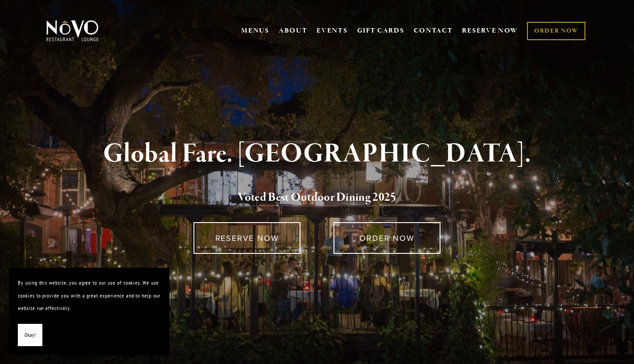 The width and height of the screenshot is (634, 364). I want to click on a: MENUS, so click(255, 31).